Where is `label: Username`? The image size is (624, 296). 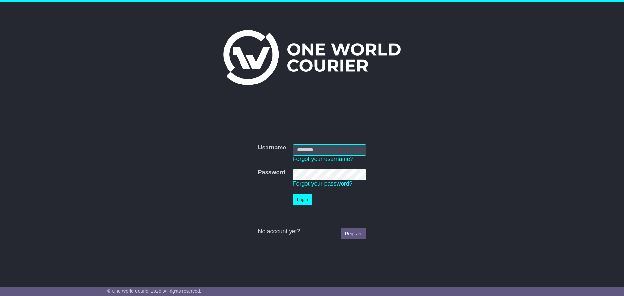 label: Username is located at coordinates (272, 148).